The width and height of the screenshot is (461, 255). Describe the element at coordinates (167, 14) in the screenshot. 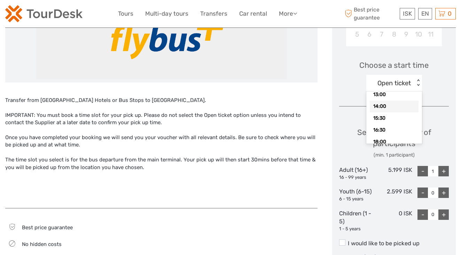

I see `a: Multi-day tours` at that location.